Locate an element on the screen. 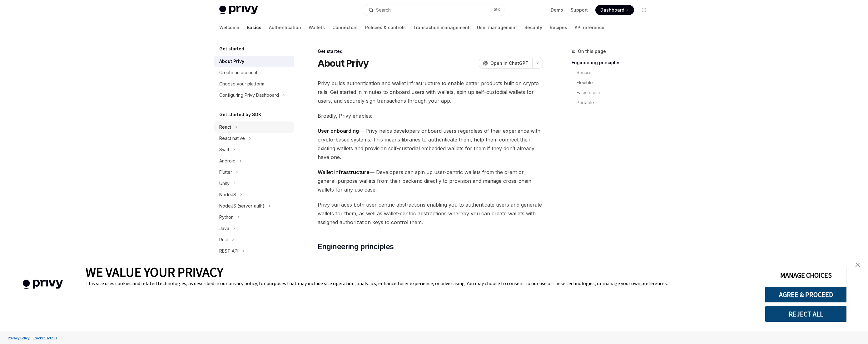 This screenshot has width=868, height=344. a: Support is located at coordinates (580, 10).